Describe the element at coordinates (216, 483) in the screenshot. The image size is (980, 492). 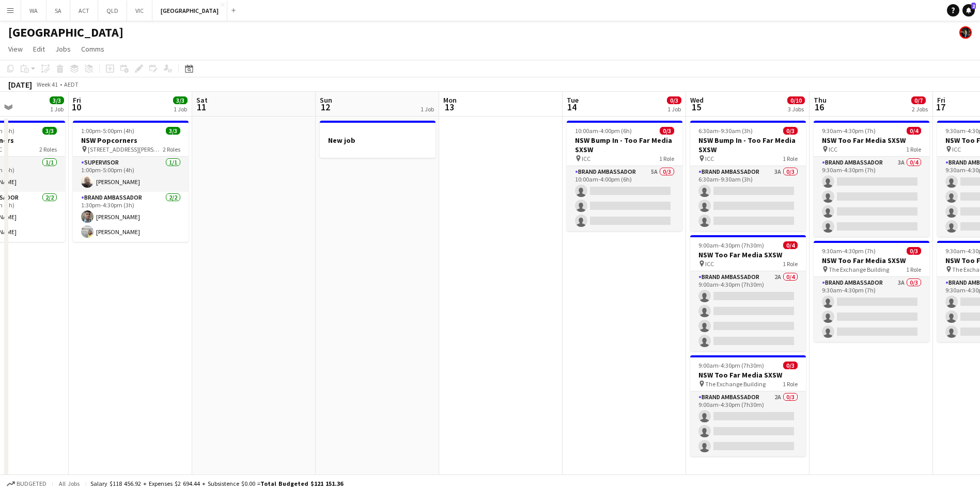
I see `div: Salary $118 456.92 + Expenses $2 694.44 + Subsistence $0.00 =` at that location.